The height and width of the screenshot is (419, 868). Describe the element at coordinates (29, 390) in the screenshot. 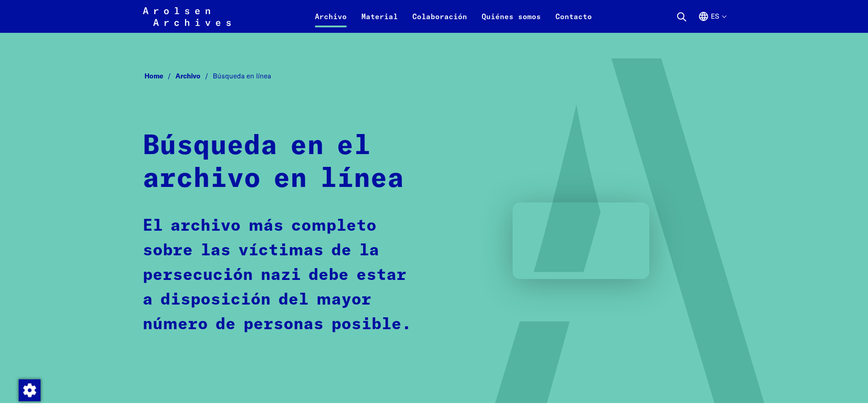

I see `div: Modificar el consentimiento` at that location.